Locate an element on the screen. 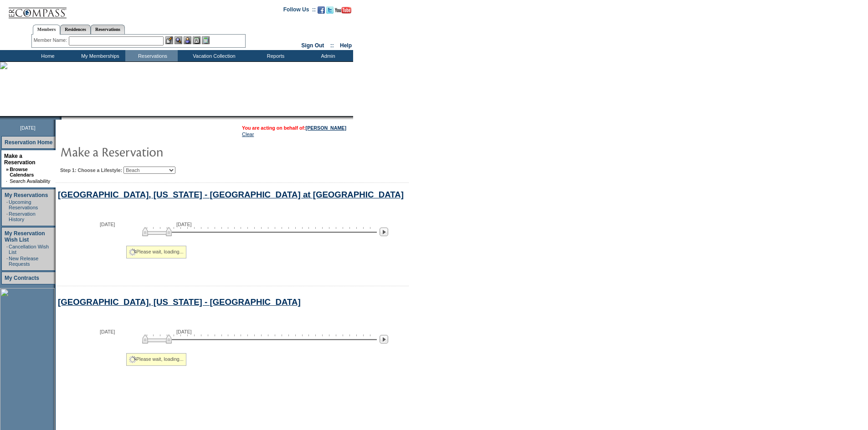 This screenshot has width=868, height=430. a: Become our fan on Facebook is located at coordinates (322, 11).